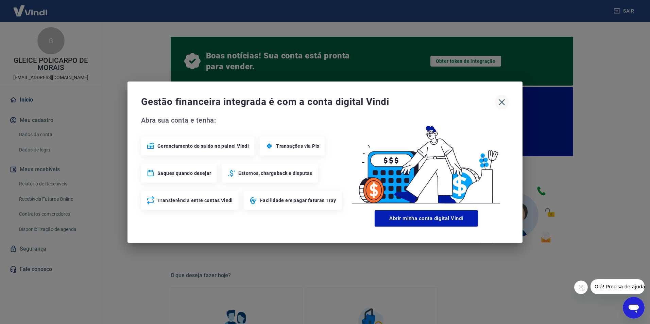  I want to click on button: Abrir minha conta digital Vindi, so click(426, 218).